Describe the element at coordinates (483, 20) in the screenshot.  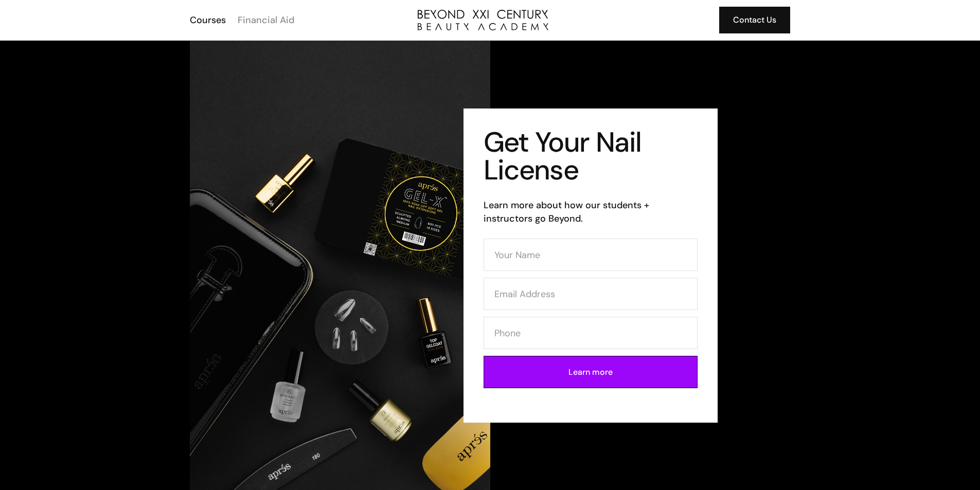
I see `a: home` at that location.